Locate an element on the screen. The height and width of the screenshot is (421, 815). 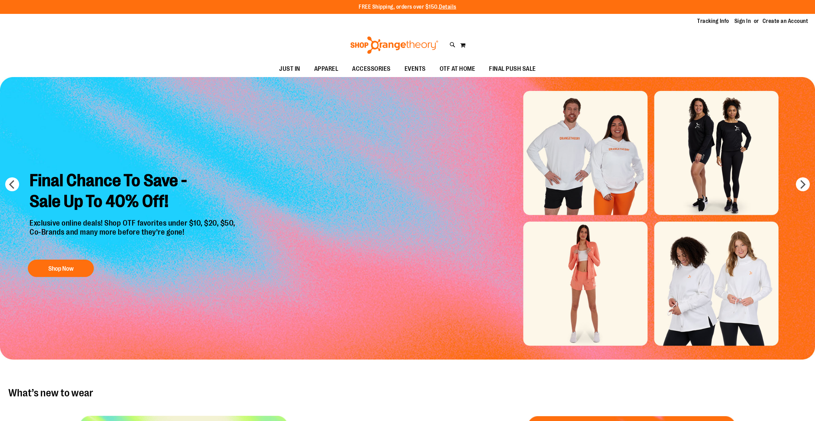
a: Final Chance To Save -Sale Up To 40% Off! Exclusive online deals! Shop OTF favorites under $10, $... is located at coordinates (133, 223).